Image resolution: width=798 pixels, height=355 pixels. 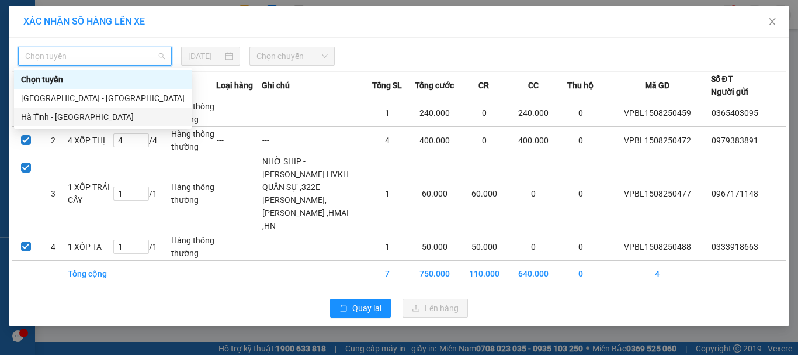 I want to click on span: Quay lại, so click(x=367, y=308).